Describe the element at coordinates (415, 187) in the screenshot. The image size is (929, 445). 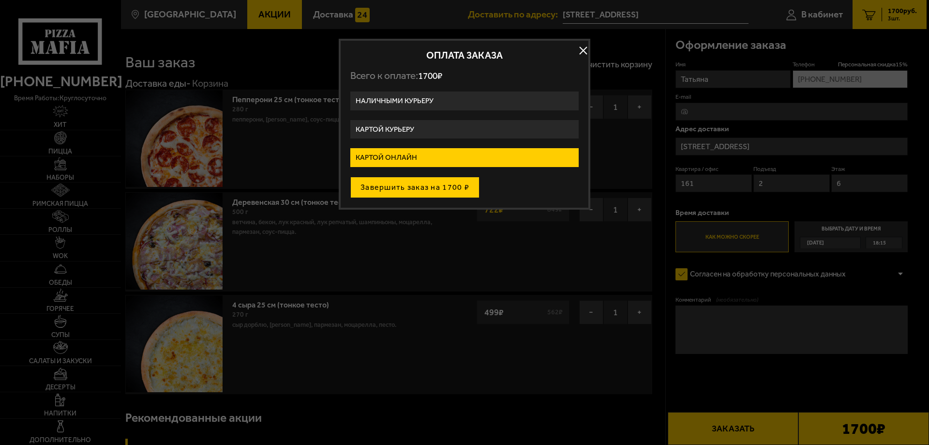
I see `button: Завершить заказ на 1700 ₽` at that location.